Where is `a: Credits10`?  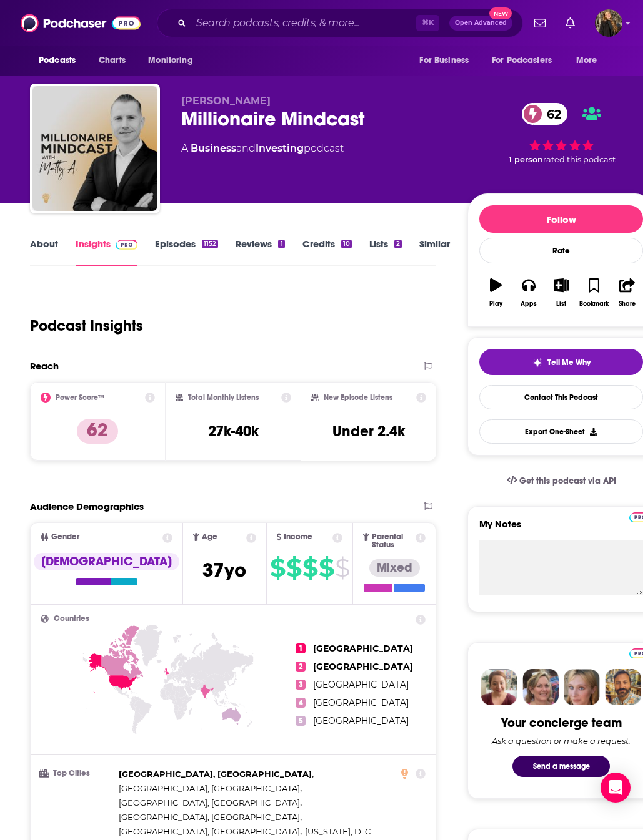 a: Credits10 is located at coordinates (327, 252).